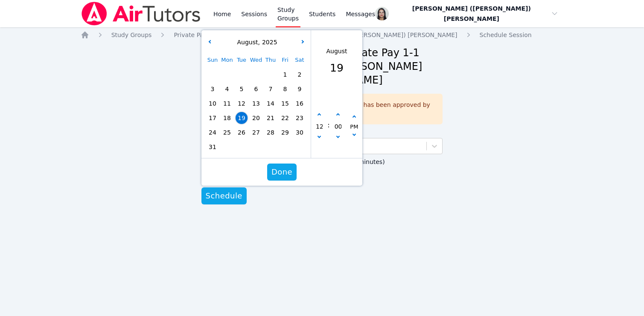  I want to click on label: Duration (in minutes), so click(382, 160).